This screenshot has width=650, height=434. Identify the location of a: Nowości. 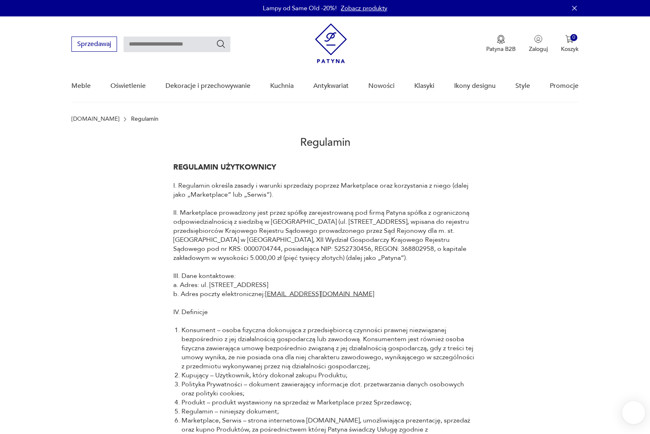
(382, 86).